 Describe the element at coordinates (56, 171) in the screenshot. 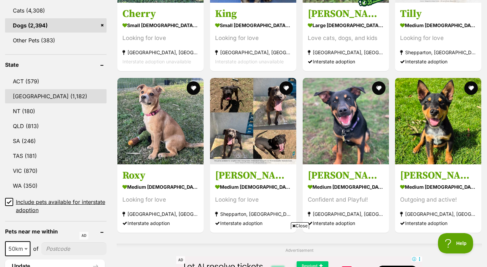

I see `a: VIC (870)` at that location.